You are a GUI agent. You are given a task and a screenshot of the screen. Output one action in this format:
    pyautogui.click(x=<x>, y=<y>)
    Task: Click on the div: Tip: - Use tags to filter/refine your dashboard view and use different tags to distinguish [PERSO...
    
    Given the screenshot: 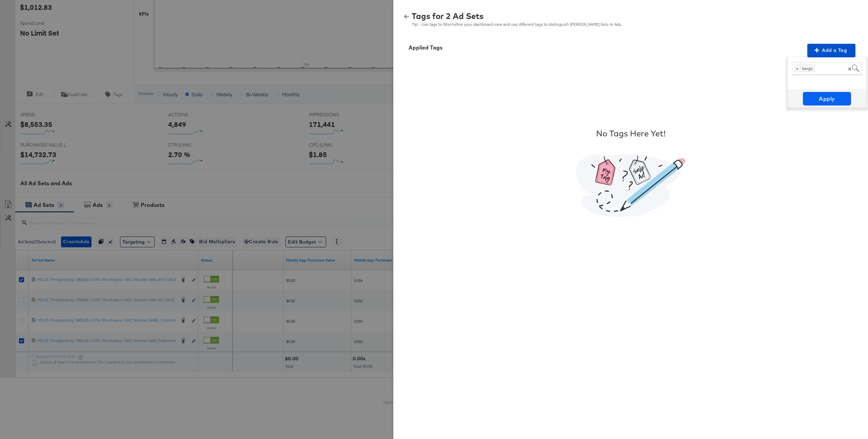 What is the action you would take?
    pyautogui.click(x=517, y=24)
    